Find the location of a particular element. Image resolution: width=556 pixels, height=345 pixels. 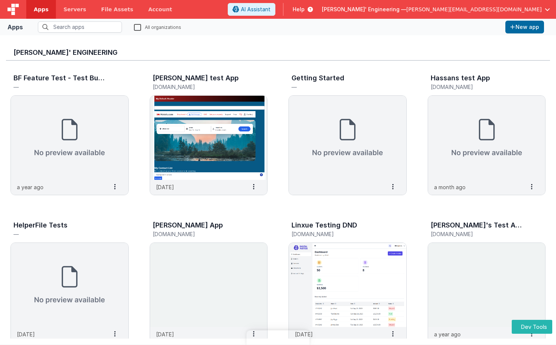

h3: Hassans test App is located at coordinates (460, 78).